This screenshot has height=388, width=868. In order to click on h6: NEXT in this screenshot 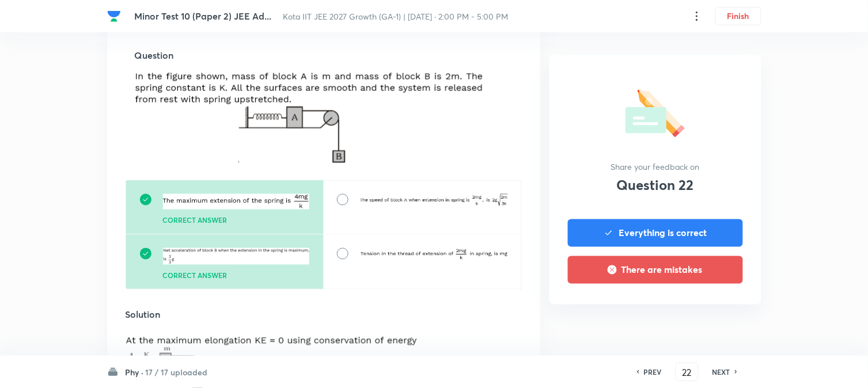, I will do `click(721, 371)`.